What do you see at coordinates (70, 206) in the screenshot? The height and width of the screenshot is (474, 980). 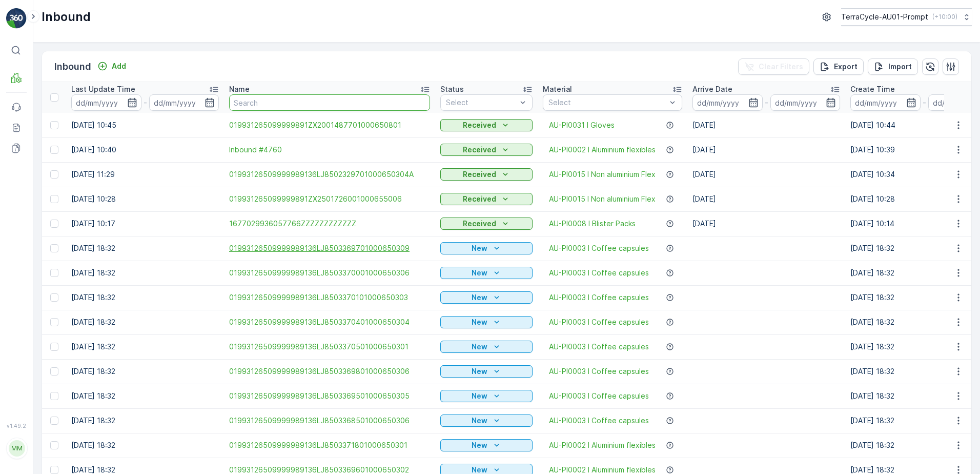 I see `span: 1.66 kg` at bounding box center [70, 206].